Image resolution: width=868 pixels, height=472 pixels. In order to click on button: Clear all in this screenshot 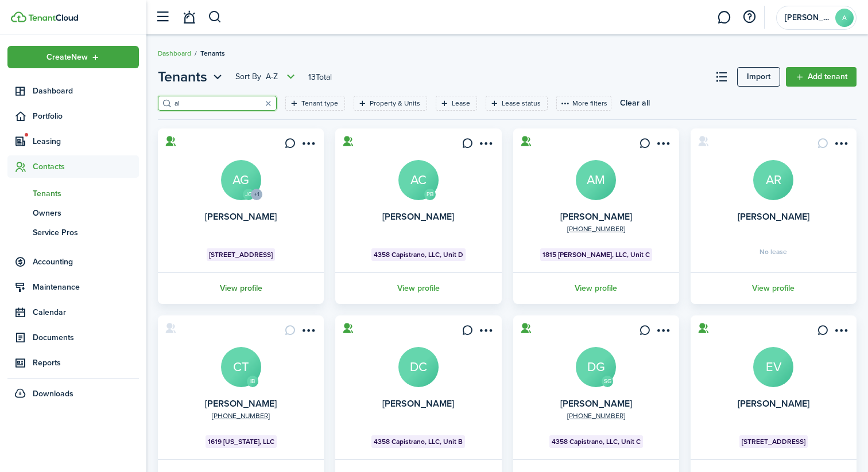, I will do `click(635, 104)`.